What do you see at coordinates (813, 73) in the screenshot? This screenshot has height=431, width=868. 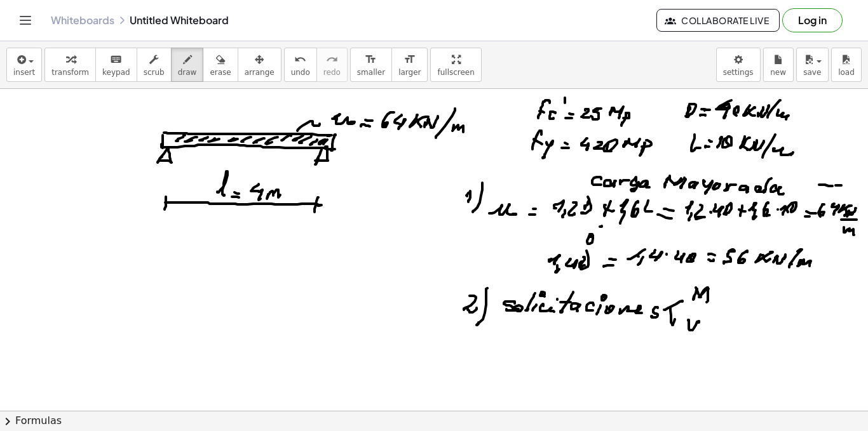 I see `span: save` at bounding box center [813, 73].